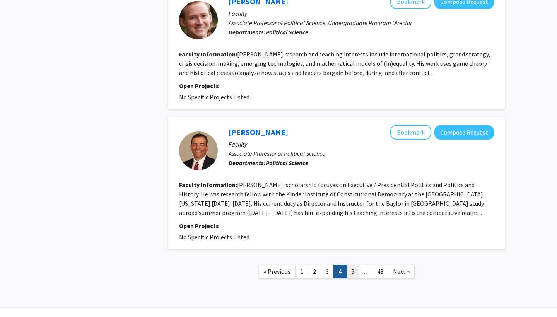 This screenshot has width=557, height=317. Describe the element at coordinates (362, 23) in the screenshot. I see `p: Associate Professor of Political Science; Undergraduate Program Director` at that location.